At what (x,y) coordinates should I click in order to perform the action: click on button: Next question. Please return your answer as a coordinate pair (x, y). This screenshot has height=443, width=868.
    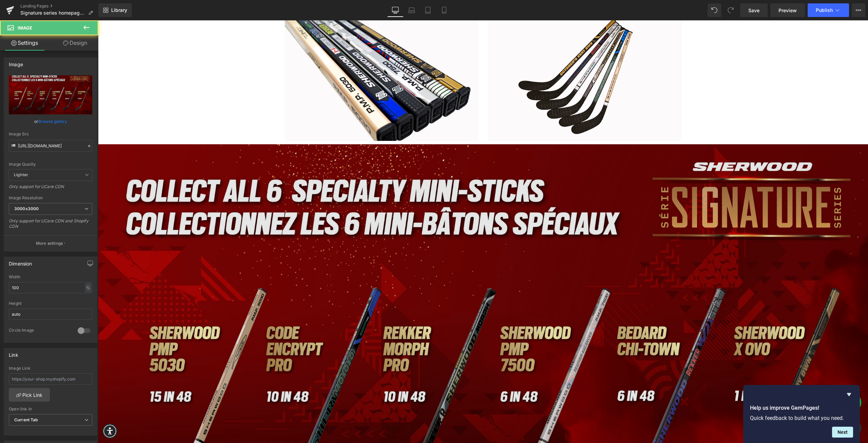
    Looking at the image, I should click on (843, 432).